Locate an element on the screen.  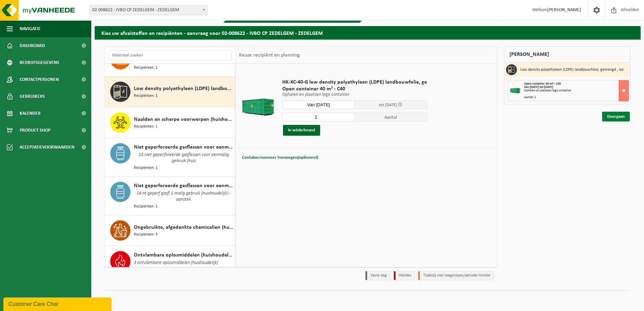
span: 02-008622 - IVBO CP ZEDELGEM - ZEDELGEM is located at coordinates (148, 10).